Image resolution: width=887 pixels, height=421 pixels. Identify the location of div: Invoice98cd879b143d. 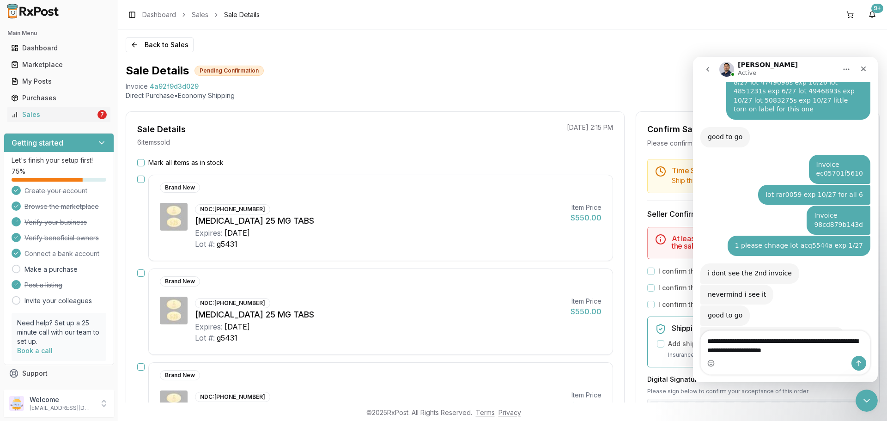
(145, 163).